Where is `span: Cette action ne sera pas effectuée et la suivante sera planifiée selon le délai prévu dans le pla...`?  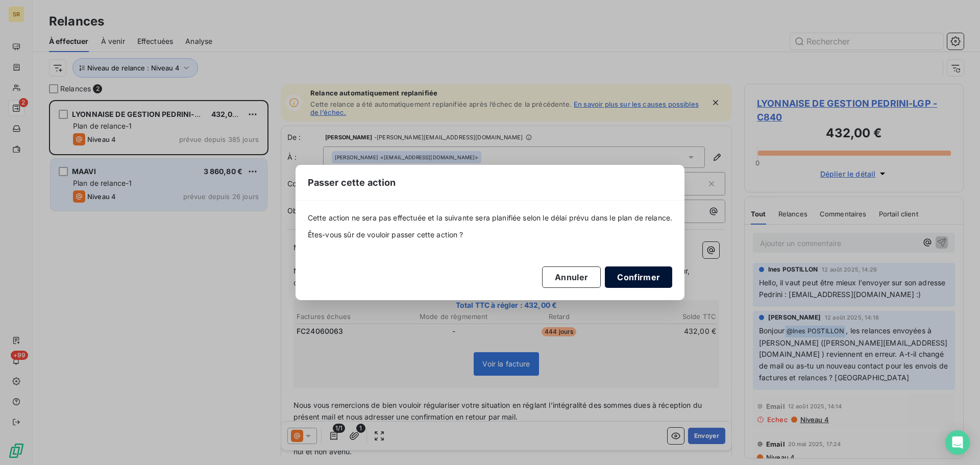
span: Cette action ne sera pas effectuée et la suivante sera planifiée selon le délai prévu dans le pla... is located at coordinates (490, 218).